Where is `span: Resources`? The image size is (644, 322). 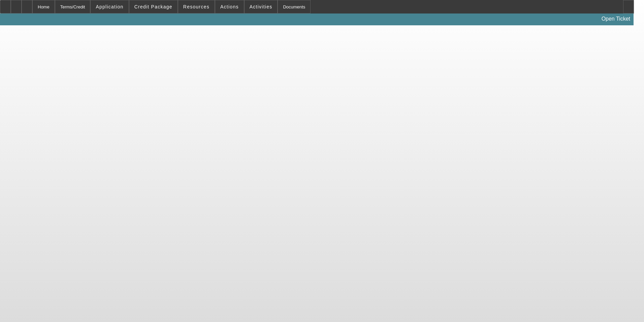 span: Resources is located at coordinates (196, 7).